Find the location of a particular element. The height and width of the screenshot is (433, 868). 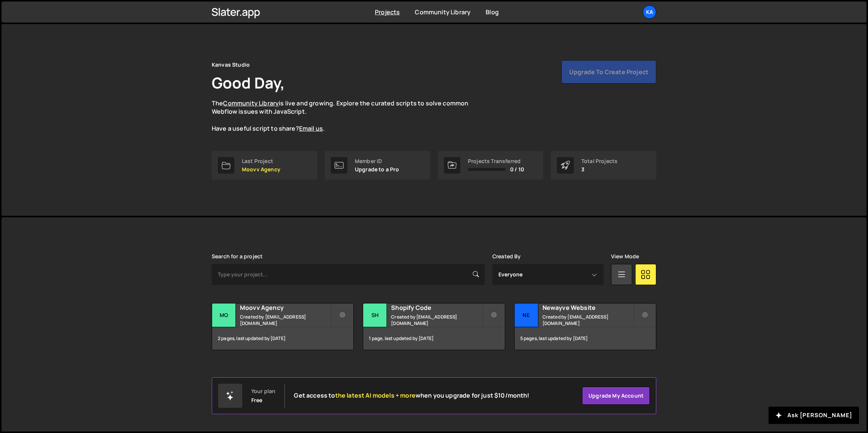

label: Search for a project is located at coordinates (237, 256).